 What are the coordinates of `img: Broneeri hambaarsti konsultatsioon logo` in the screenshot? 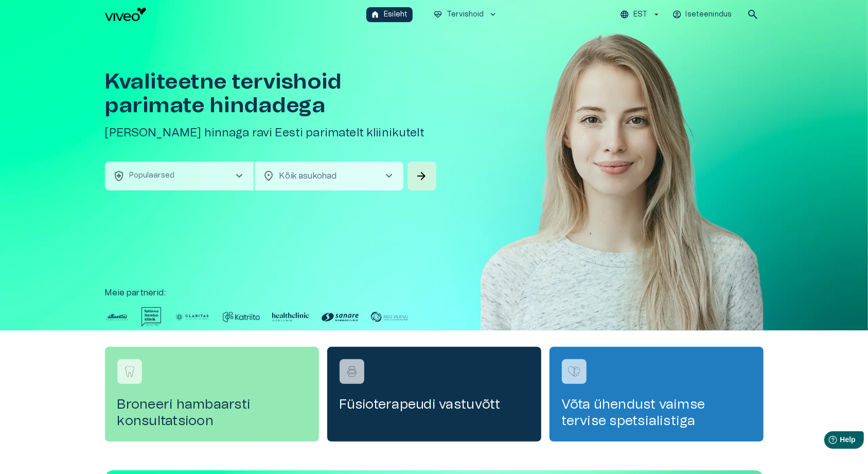 It's located at (130, 371).